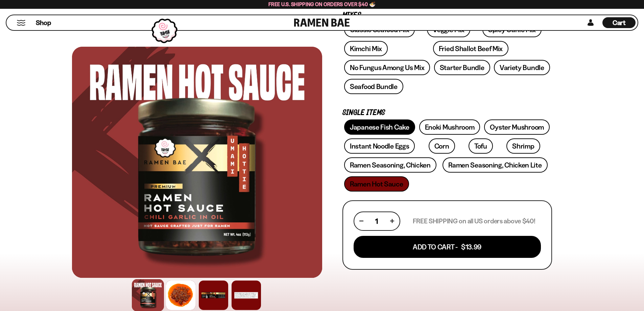 The height and width of the screenshot is (311, 644). Describe the element at coordinates (474, 221) in the screenshot. I see `p: FREE SHIPPING on all US orders above $40!` at that location.